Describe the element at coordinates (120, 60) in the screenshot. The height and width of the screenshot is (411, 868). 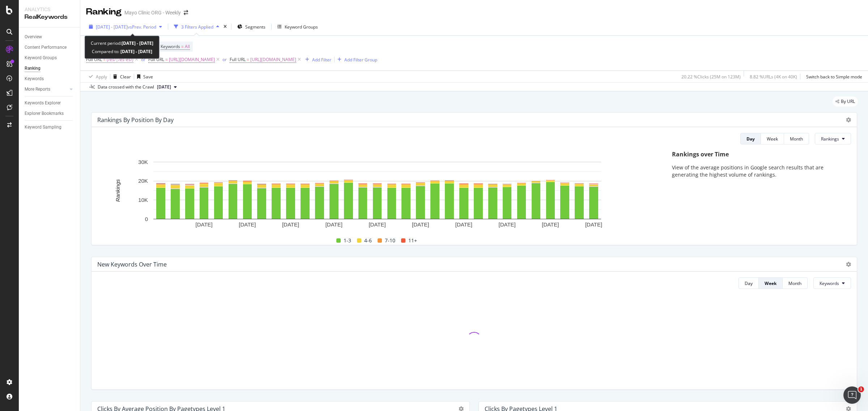
I see `span: (/es/|/es-es/)` at that location.